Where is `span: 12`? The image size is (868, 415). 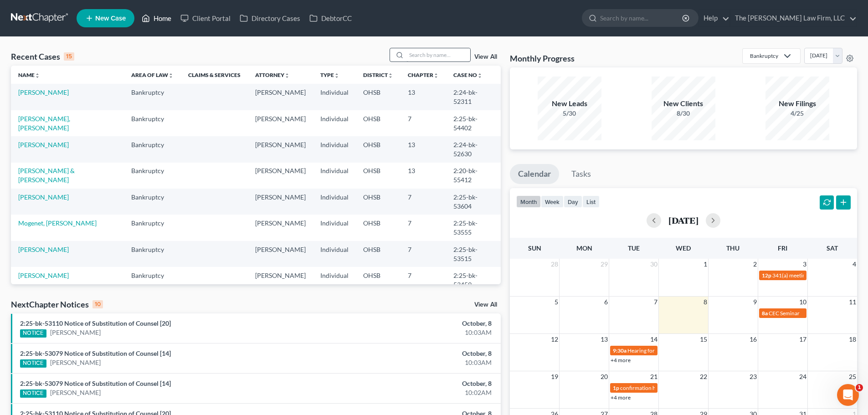 span: 12 is located at coordinates (554, 340).